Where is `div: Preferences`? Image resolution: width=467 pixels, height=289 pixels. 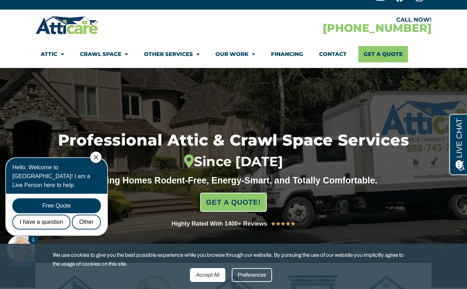
div: Preferences is located at coordinates (252, 275).